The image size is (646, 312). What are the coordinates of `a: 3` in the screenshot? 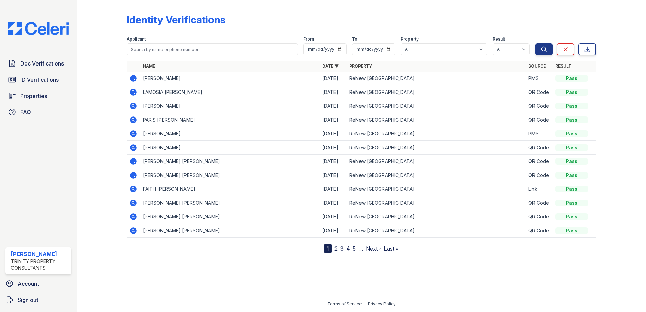 It's located at (342, 249).